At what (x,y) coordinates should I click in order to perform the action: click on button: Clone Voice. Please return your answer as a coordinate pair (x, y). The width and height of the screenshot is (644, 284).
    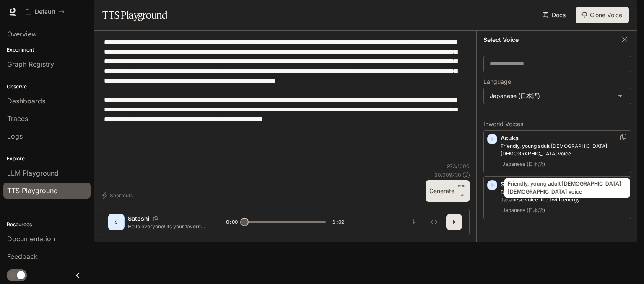
    Looking at the image, I should click on (602, 15).